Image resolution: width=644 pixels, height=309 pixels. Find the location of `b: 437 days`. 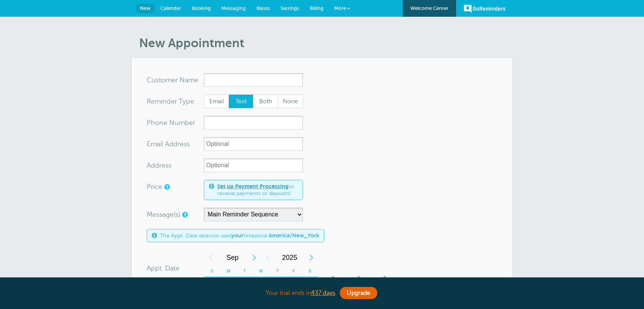

b: 437 days is located at coordinates (323, 293).